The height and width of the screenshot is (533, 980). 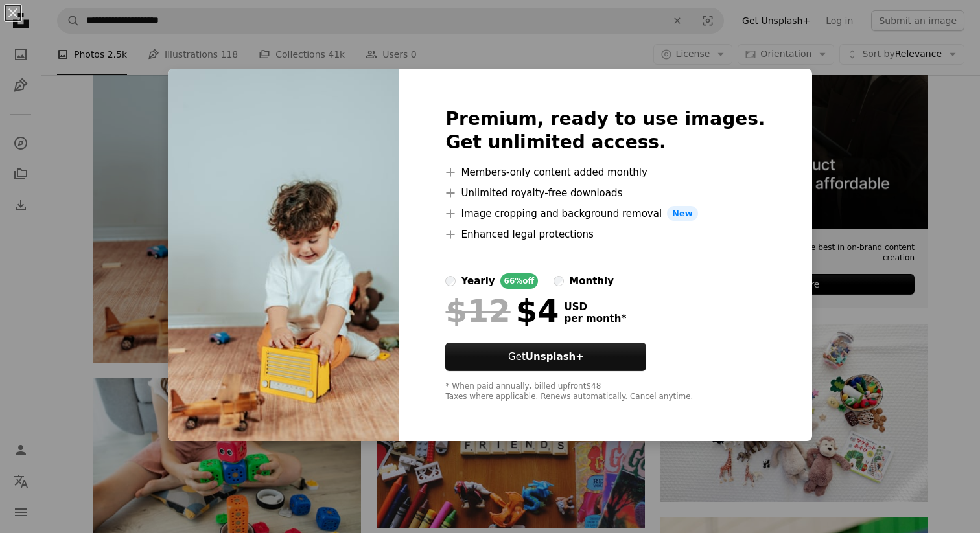 What do you see at coordinates (595, 319) in the screenshot?
I see `span: per month *` at bounding box center [595, 319].